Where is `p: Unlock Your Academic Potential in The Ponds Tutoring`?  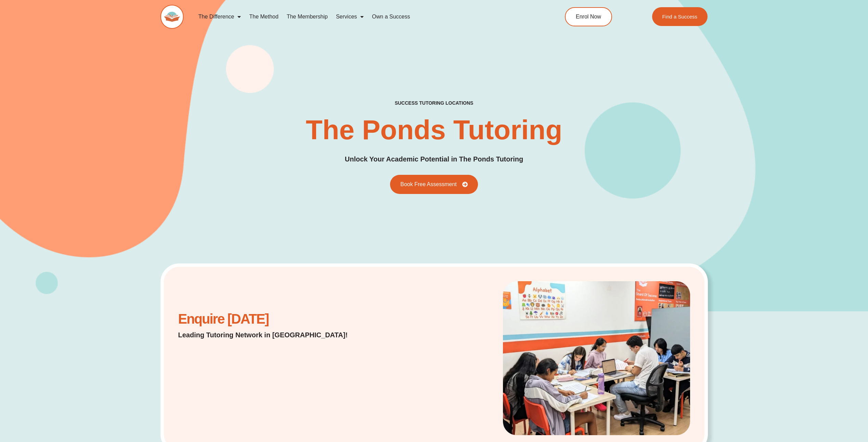 p: Unlock Your Academic Potential in The Ponds Tutoring is located at coordinates (434, 159).